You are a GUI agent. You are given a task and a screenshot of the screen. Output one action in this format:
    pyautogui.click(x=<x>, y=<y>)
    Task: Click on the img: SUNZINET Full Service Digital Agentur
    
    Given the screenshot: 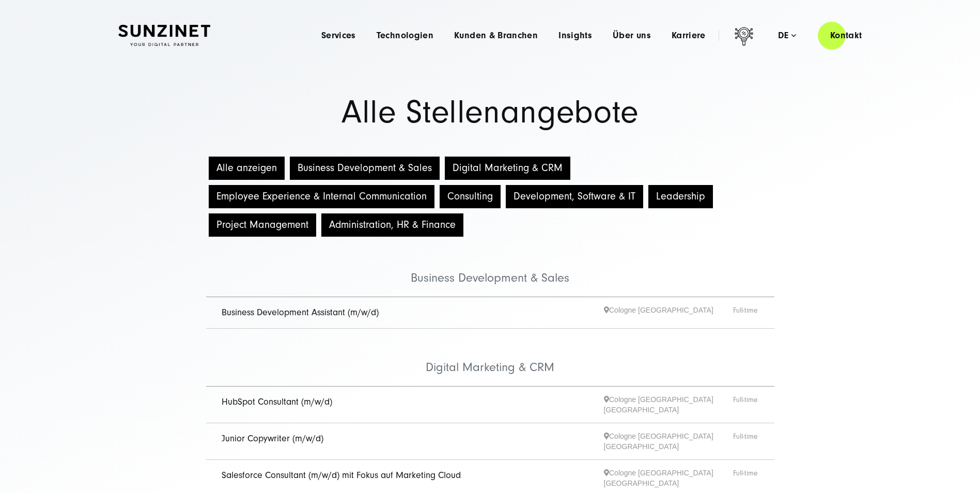 What is the action you would take?
    pyautogui.click(x=164, y=36)
    